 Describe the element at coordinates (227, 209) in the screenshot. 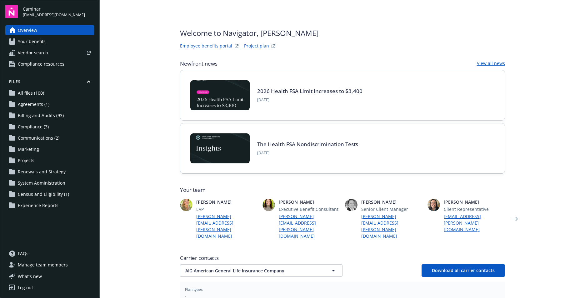

I see `span: EVP` at that location.